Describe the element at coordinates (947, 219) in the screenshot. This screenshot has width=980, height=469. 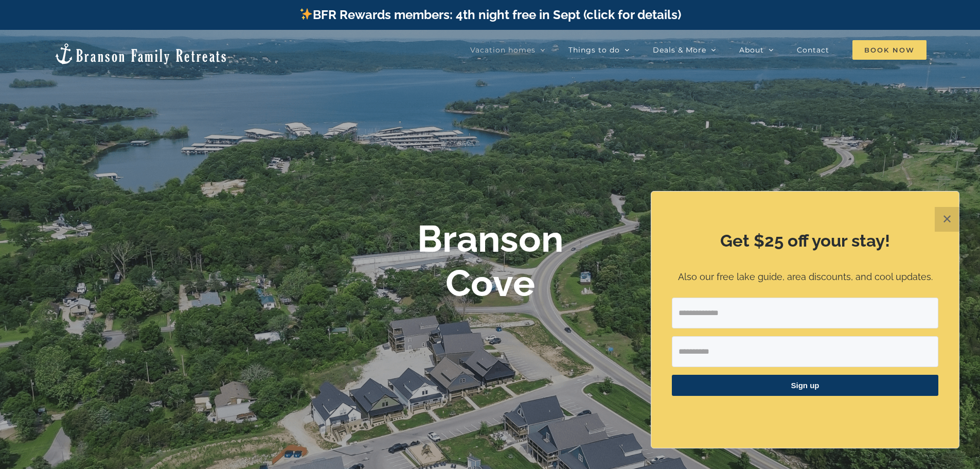
I see `button: Close` at that location.